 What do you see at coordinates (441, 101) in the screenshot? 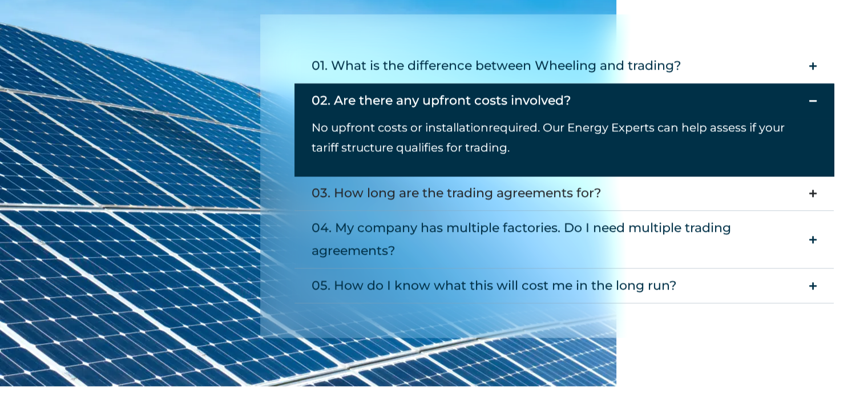
I see `div: 02. Are there any upfront costs involved?` at bounding box center [441, 101].